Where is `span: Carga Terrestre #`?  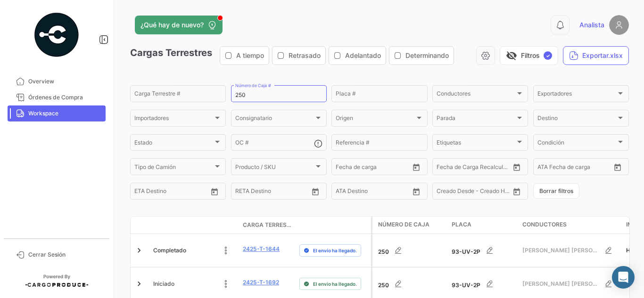 span: Carga Terrestre # is located at coordinates (267, 225).